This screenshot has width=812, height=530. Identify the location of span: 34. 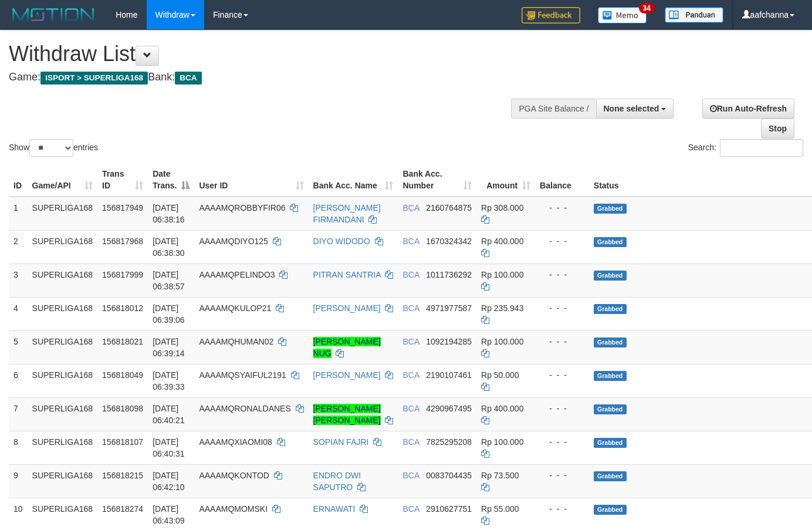
(646, 8).